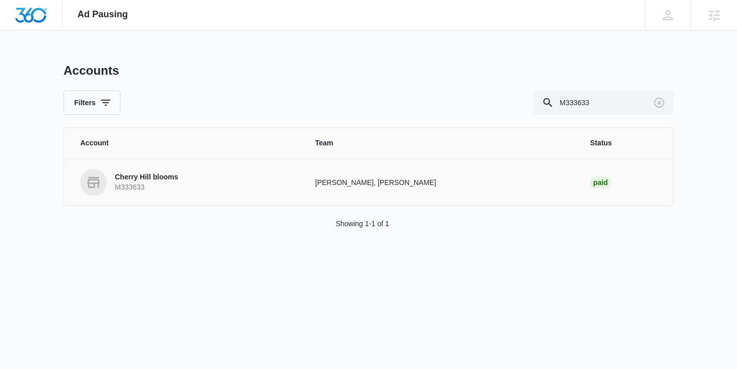  I want to click on a: Cherry Hill bloomsM333633, so click(185, 182).